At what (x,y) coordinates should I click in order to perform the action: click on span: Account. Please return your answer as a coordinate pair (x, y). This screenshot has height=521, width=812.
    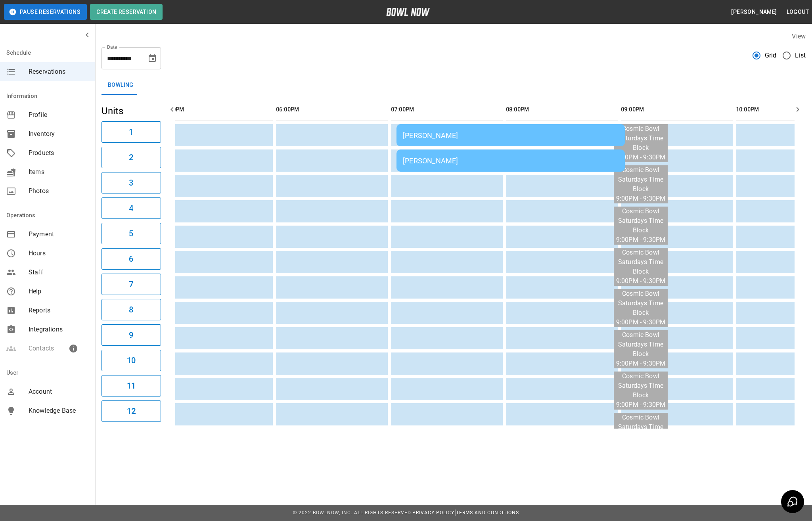
    Looking at the image, I should click on (58, 391).